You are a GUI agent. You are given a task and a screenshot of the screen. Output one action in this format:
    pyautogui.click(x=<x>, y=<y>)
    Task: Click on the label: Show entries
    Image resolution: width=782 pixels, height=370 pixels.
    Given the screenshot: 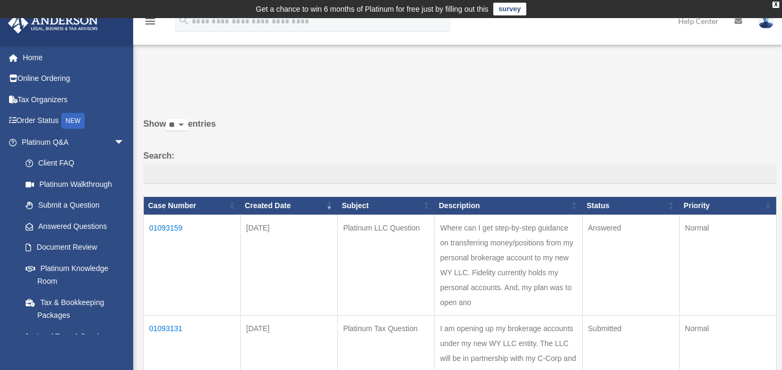 What is the action you would take?
    pyautogui.click(x=459, y=129)
    